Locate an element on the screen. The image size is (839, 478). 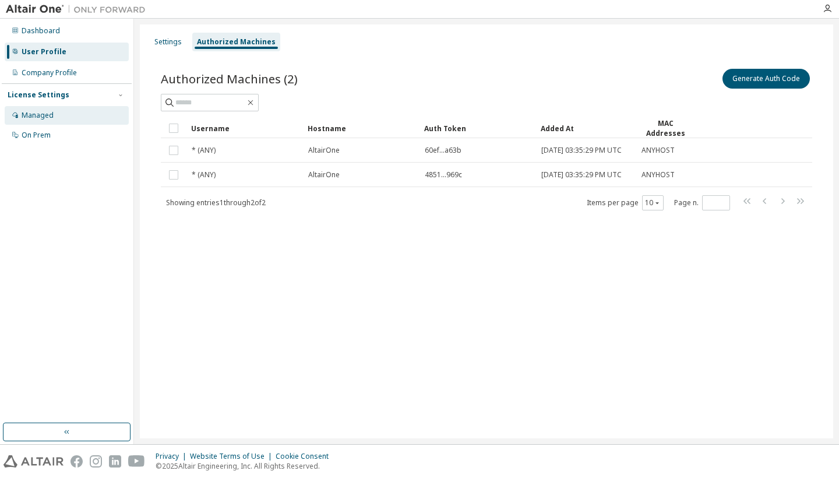
span: Page n. is located at coordinates (702, 203).